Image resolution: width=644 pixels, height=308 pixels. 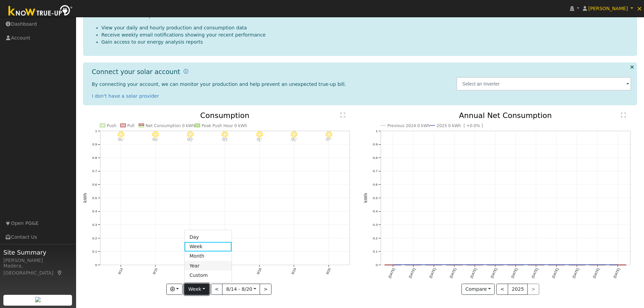 What do you see at coordinates (156, 135) in the screenshot?
I see `i: 8/15 - Clear` at bounding box center [156, 135].